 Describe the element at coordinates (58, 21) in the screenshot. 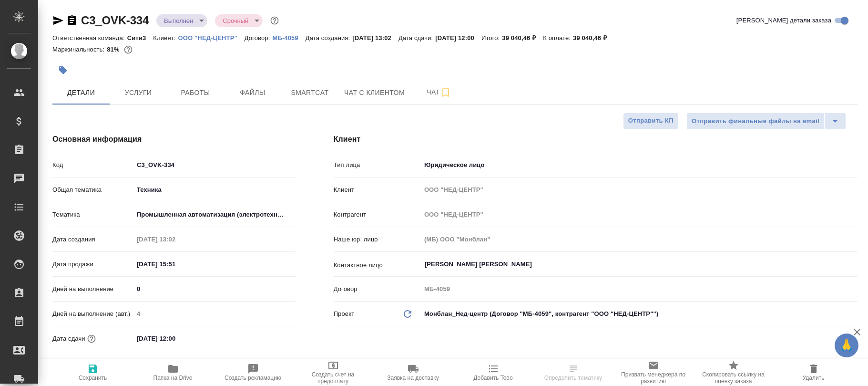

I see `button: Скопировать ссылку для ЯМессенджера` at that location.